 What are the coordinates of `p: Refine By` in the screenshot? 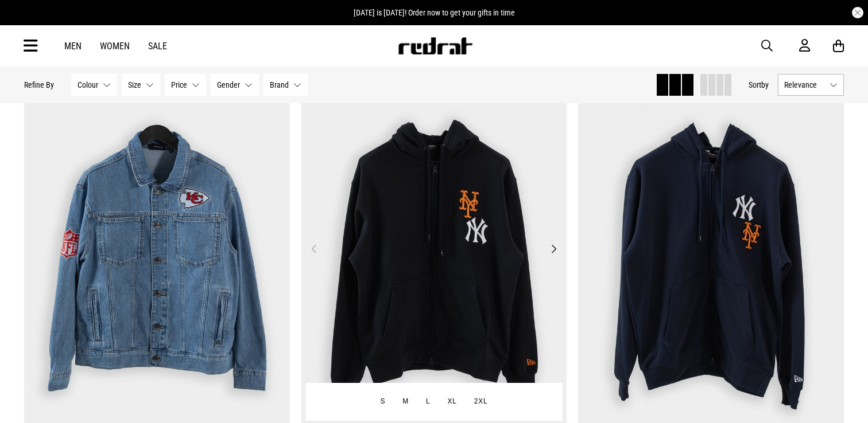 It's located at (39, 85).